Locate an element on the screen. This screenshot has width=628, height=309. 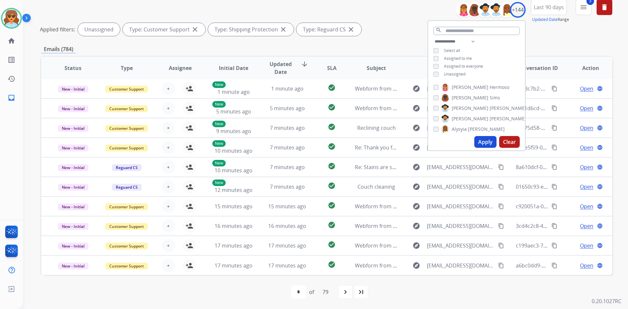
span: Last 90 days is located at coordinates (549, 7).